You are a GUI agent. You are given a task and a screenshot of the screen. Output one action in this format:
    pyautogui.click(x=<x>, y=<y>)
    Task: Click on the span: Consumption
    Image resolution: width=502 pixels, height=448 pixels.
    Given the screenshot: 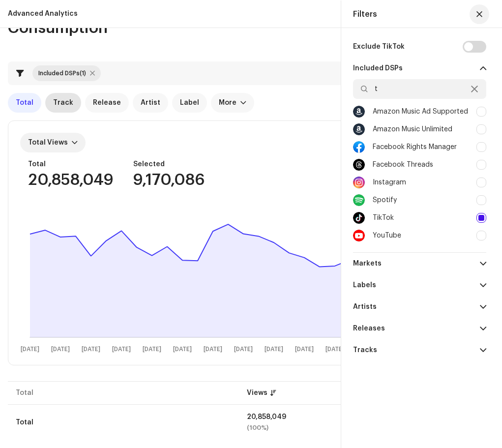 What is the action you would take?
    pyautogui.click(x=57, y=28)
    